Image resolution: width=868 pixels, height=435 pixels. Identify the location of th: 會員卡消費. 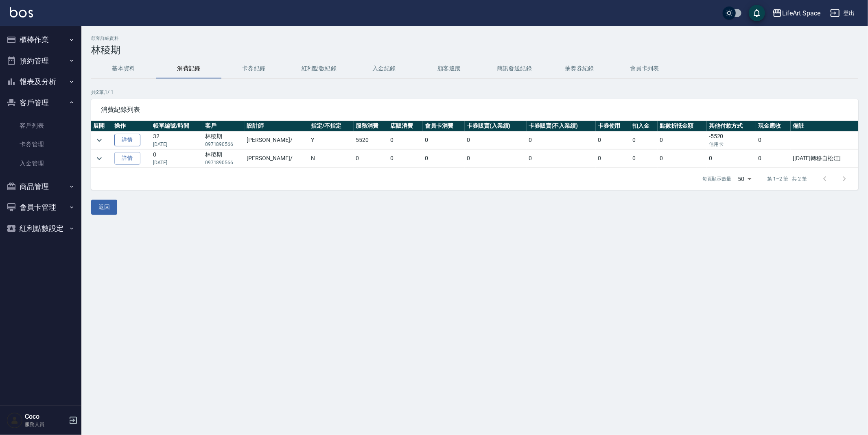
(443, 126).